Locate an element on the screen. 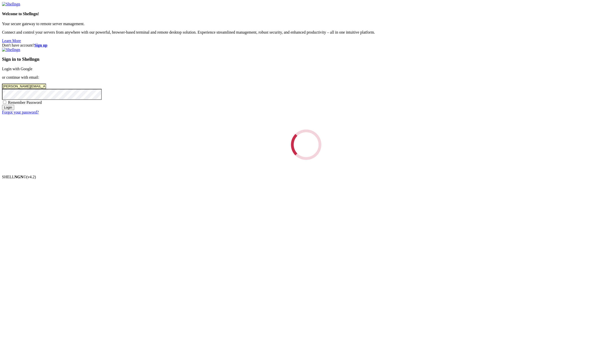  a: Learn More is located at coordinates (11, 41).